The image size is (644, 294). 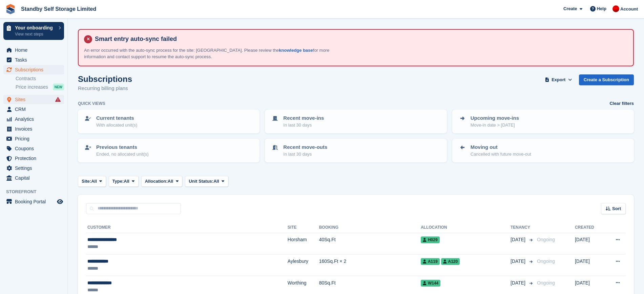 What do you see at coordinates (35, 149) in the screenshot?
I see `span: Coupons` at bounding box center [35, 149].